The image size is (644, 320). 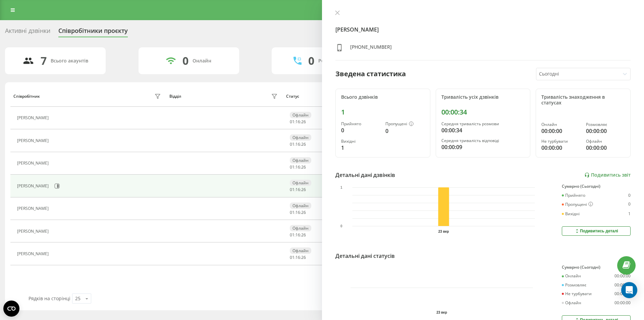 What do you see at coordinates (365, 175) in the screenshot?
I see `div: Детальні дані дзвінків` at bounding box center [365, 175].